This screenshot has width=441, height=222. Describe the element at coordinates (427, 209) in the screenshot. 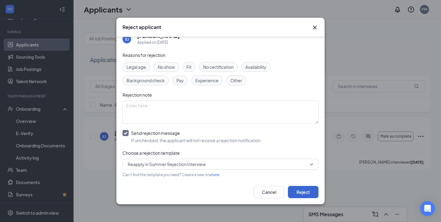

I see `div: Open Intercom Messenger` at that location.